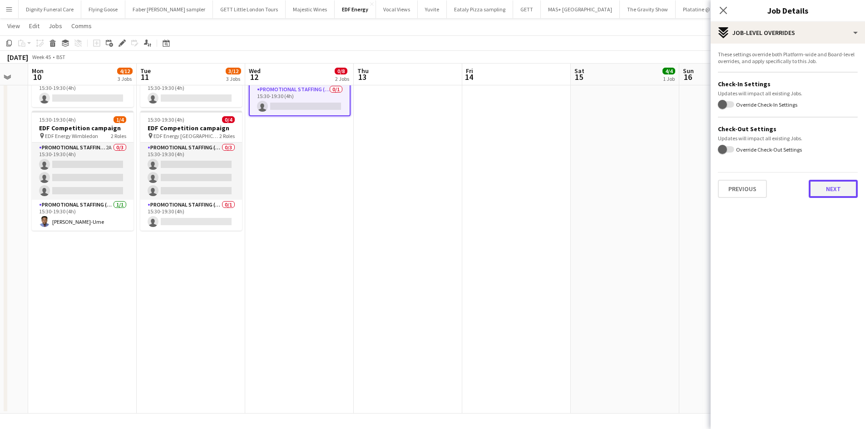  I want to click on div: 15:30-19:30 (4h)1/4EDF Competition campaign EDF Energy Wimbledon2 RolesPromotional Staffing (Flye..., so click(83, 171).